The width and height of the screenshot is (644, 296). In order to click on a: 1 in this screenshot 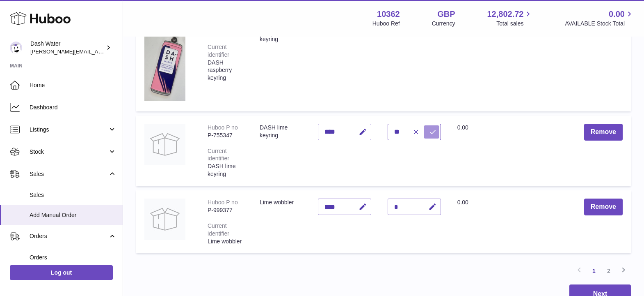, I will do `click(594, 271)`.